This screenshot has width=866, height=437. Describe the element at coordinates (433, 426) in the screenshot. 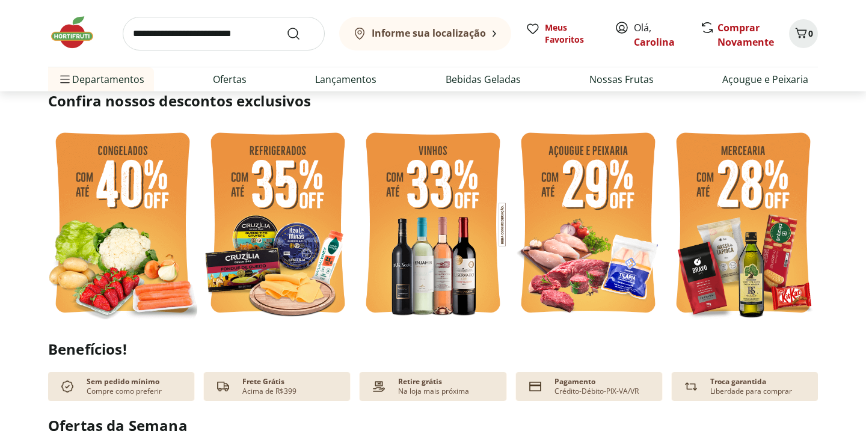

I see `h2: Ofertas da Semana` at that location.